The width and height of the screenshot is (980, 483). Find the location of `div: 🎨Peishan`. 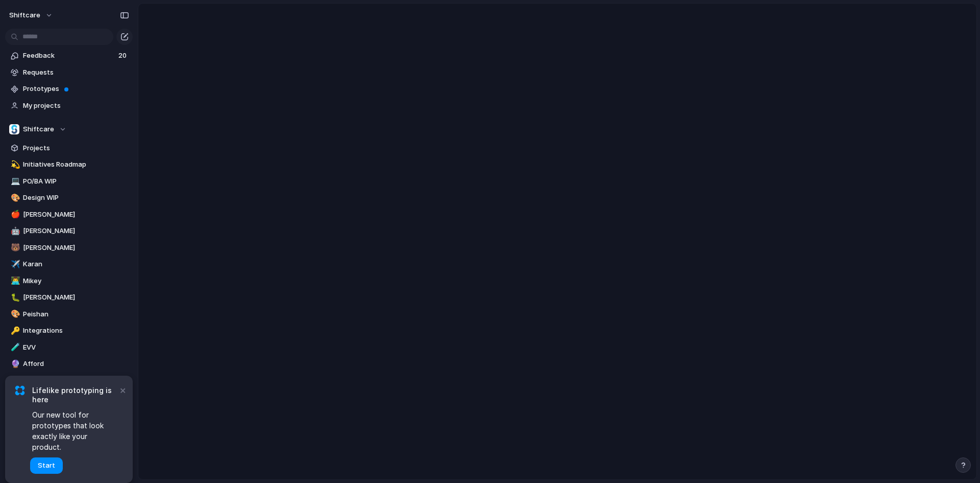

div: 🎨Peishan is located at coordinates (69, 314).